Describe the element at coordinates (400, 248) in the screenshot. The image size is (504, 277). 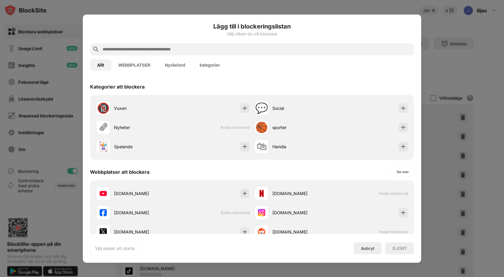
I see `div: GJORT` at that location.